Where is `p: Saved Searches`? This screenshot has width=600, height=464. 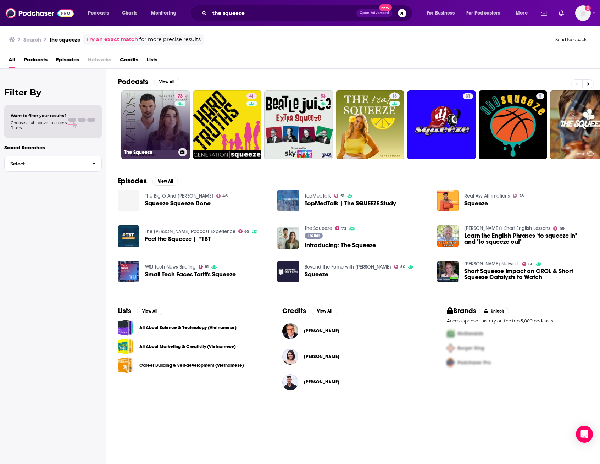 p: Saved Searches is located at coordinates (53, 147).